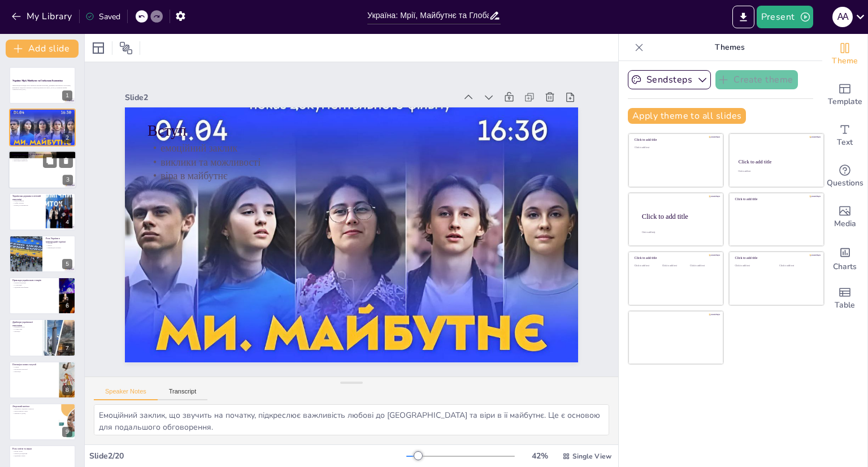 The width and height of the screenshot is (868, 467). I want to click on span: Template, so click(845, 102).